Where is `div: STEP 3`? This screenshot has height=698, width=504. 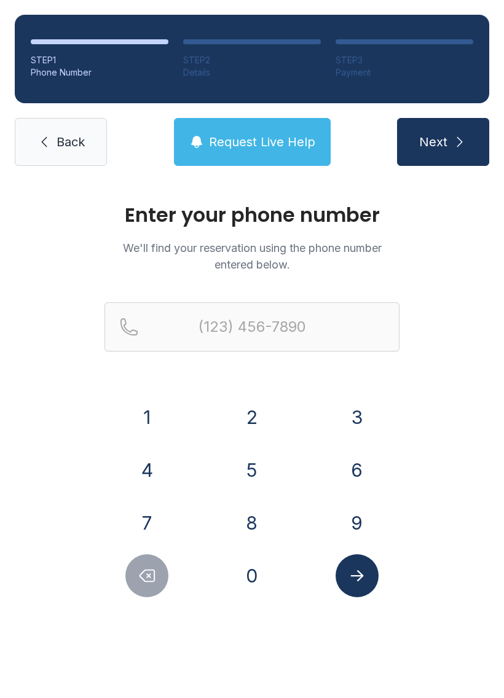
div: STEP 3 is located at coordinates (404, 60).